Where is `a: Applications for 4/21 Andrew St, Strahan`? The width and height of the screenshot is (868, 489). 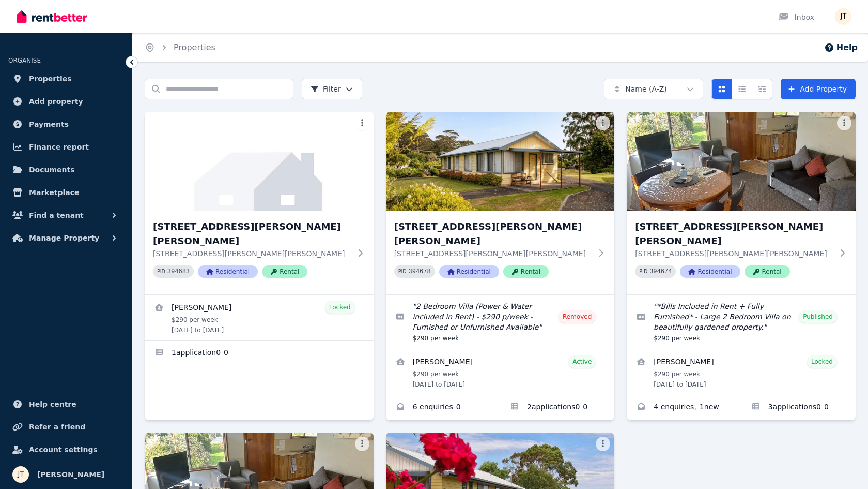
a: Applications for 4/21 Andrew St, Strahan is located at coordinates (259, 353).